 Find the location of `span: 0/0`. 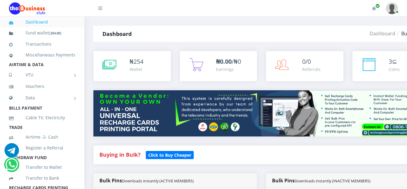

span: 0/0 is located at coordinates (307, 61).